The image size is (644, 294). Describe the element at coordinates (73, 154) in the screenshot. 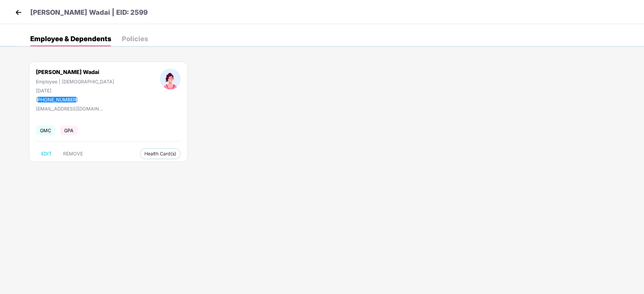

I see `span: REMOVE` at that location.